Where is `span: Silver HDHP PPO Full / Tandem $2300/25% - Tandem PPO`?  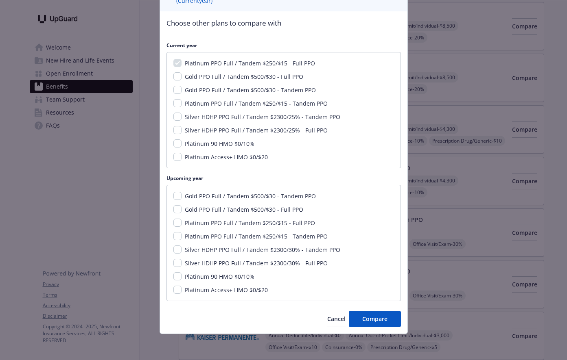 span: Silver HDHP PPO Full / Tandem $2300/25% - Tandem PPO is located at coordinates (262, 117).